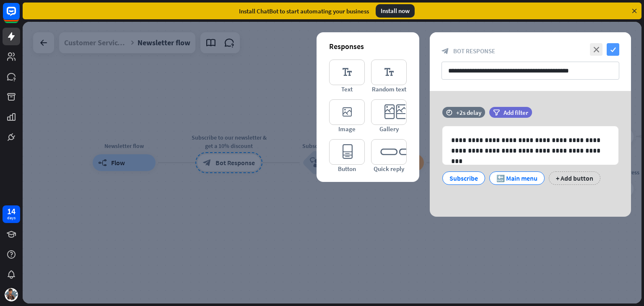 This screenshot has width=644, height=306. Describe the element at coordinates (516, 112) in the screenshot. I see `span: Add filter` at that location.